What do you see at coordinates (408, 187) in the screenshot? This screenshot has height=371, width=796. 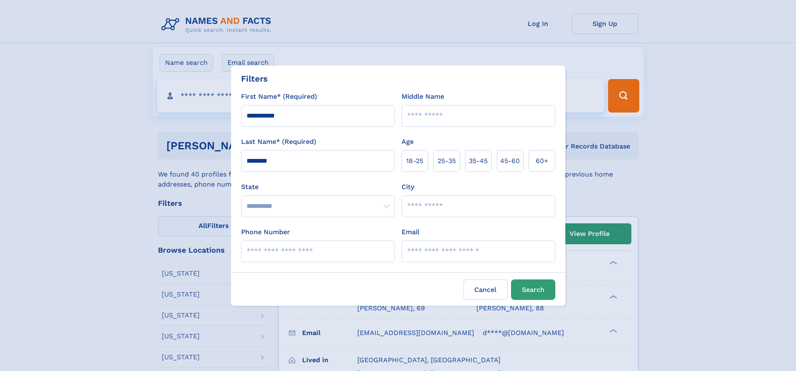 I see `label: City` at bounding box center [408, 187].